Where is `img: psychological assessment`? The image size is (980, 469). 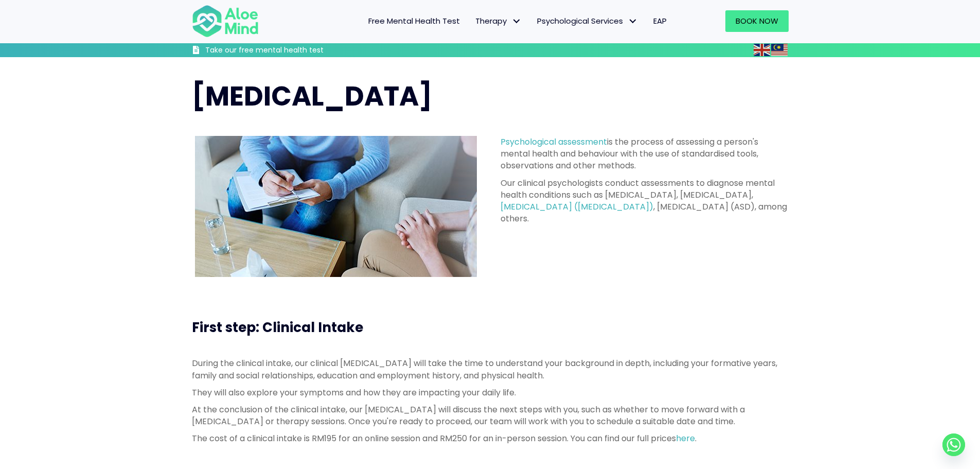 img: psychological assessment is located at coordinates (336, 206).